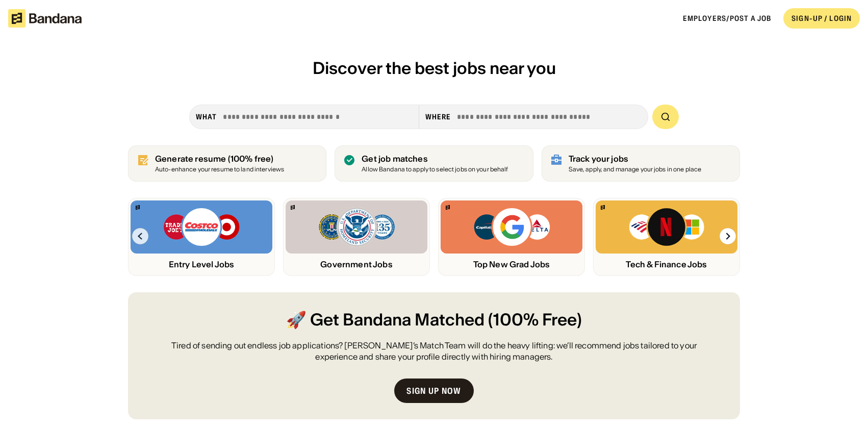 Image resolution: width=868 pixels, height=429 pixels. I want to click on img: Trader Joe’s, Costco, Target logos, so click(201, 227).